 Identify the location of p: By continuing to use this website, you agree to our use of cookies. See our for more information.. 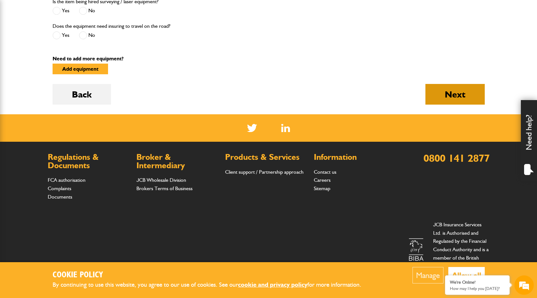
(212, 284).